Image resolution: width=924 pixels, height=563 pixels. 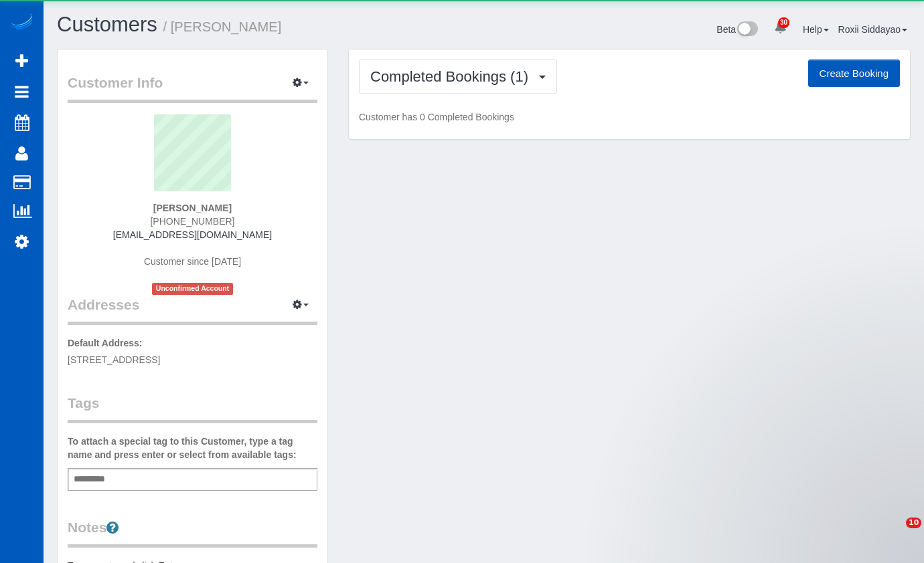 I want to click on img: Automaid Logo, so click(x=21, y=23).